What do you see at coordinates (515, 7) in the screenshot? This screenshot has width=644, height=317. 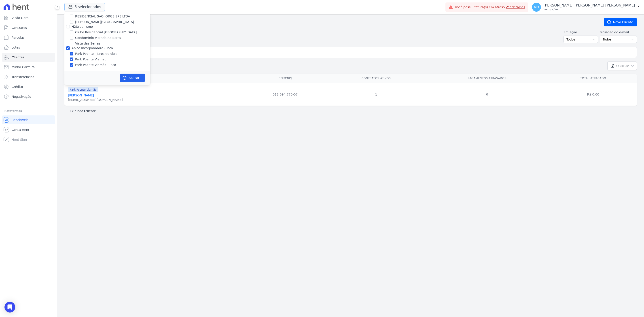 I see `a: Ver detalhes` at bounding box center [515, 7].